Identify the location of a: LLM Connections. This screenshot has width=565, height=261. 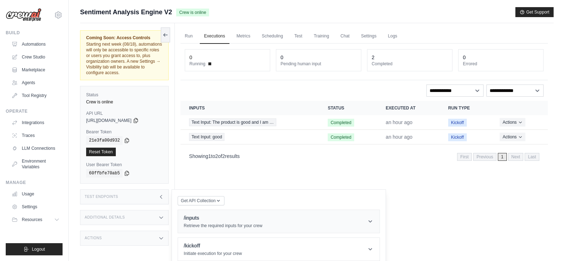
(35, 149).